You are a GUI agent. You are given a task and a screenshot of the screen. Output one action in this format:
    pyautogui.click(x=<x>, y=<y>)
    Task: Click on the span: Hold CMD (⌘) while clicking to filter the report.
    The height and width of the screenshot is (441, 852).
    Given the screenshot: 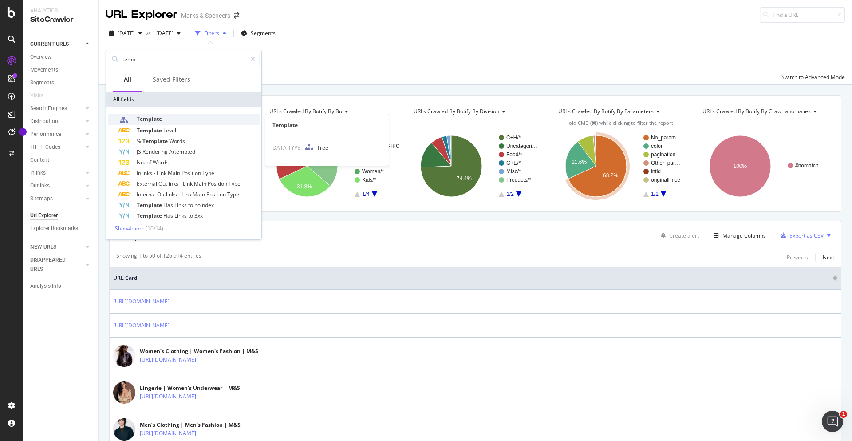 What is the action you would take?
    pyautogui.click(x=620, y=122)
    